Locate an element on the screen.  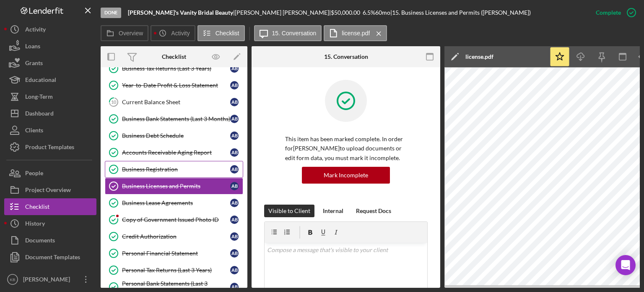
button: Documents is located at coordinates (50, 240).